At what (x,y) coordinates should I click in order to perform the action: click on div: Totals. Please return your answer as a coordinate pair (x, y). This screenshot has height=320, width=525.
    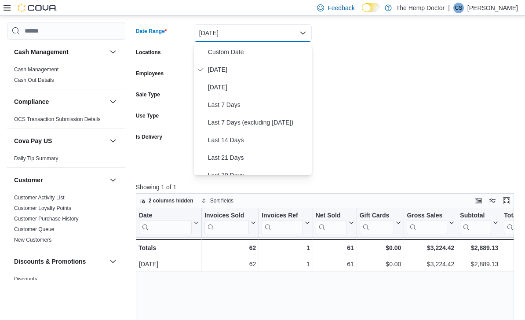
    Looking at the image, I should click on (169, 248).